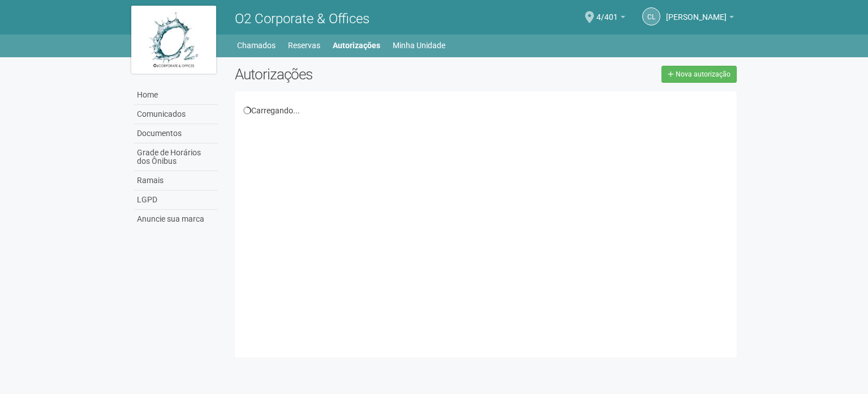  I want to click on h2: Autorizações, so click(356, 74).